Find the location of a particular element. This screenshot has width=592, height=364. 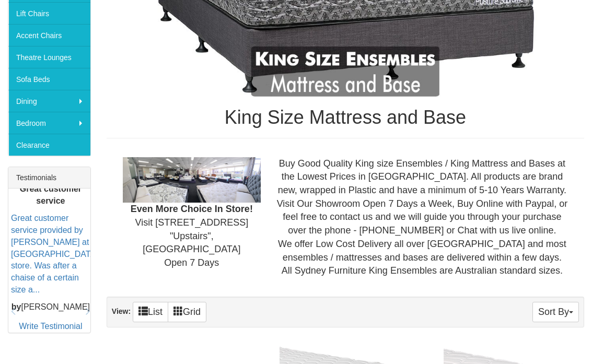

a: Write Testimonial is located at coordinates (50, 326).